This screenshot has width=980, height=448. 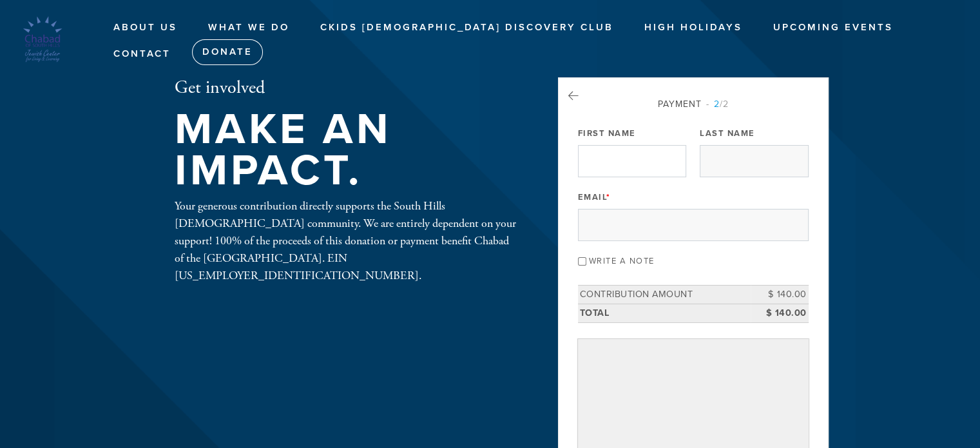 I want to click on a: What We Do, so click(x=249, y=28).